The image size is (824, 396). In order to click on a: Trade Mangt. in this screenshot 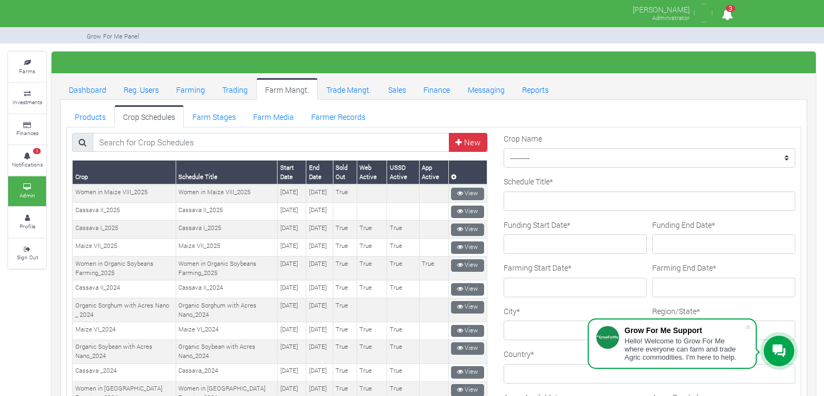, I will do `click(349, 89)`.